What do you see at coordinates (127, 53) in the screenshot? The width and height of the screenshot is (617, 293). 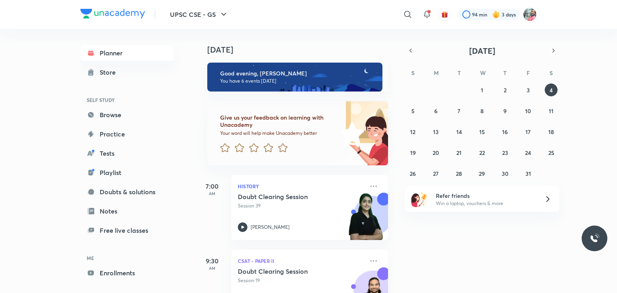 I see `a: Planner` at bounding box center [127, 53].